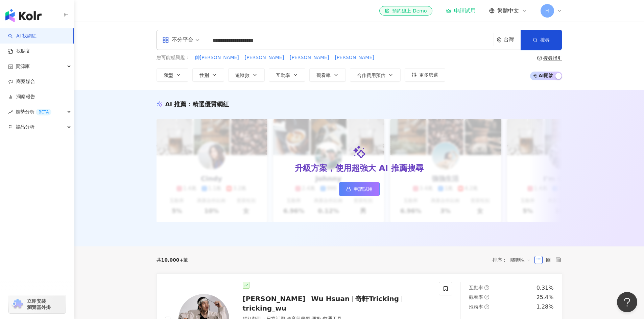 The image size is (644, 319). I want to click on div: 共 筆, so click(173, 260).